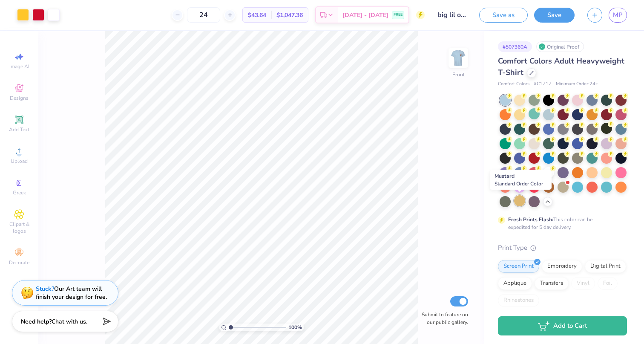  Describe the element at coordinates (19, 262) in the screenshot. I see `span: Decorate` at that location.